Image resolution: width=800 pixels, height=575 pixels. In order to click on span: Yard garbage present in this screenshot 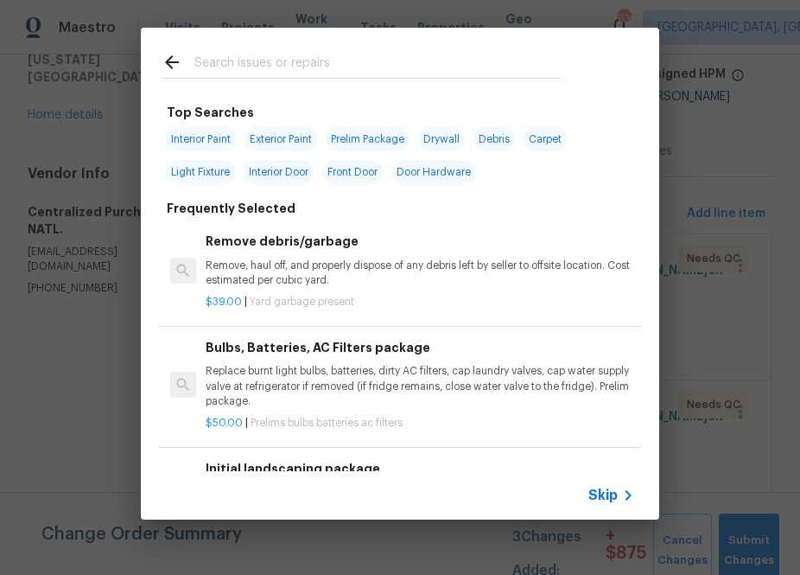, I will do `click(302, 302)`.